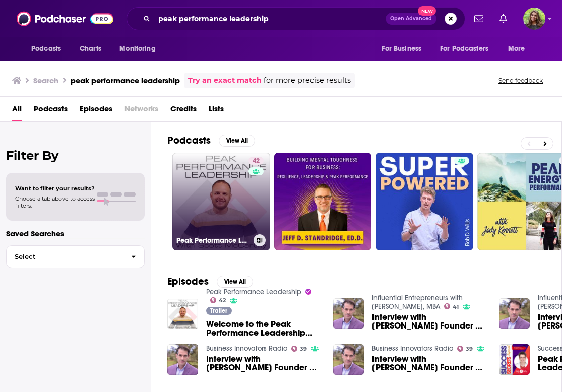 The height and width of the screenshot is (392, 562). Describe the element at coordinates (96, 111) in the screenshot. I see `a: Episodes` at that location.